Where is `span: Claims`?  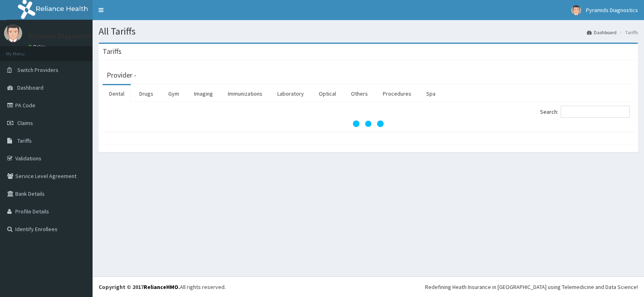
span: Claims is located at coordinates (25, 123).